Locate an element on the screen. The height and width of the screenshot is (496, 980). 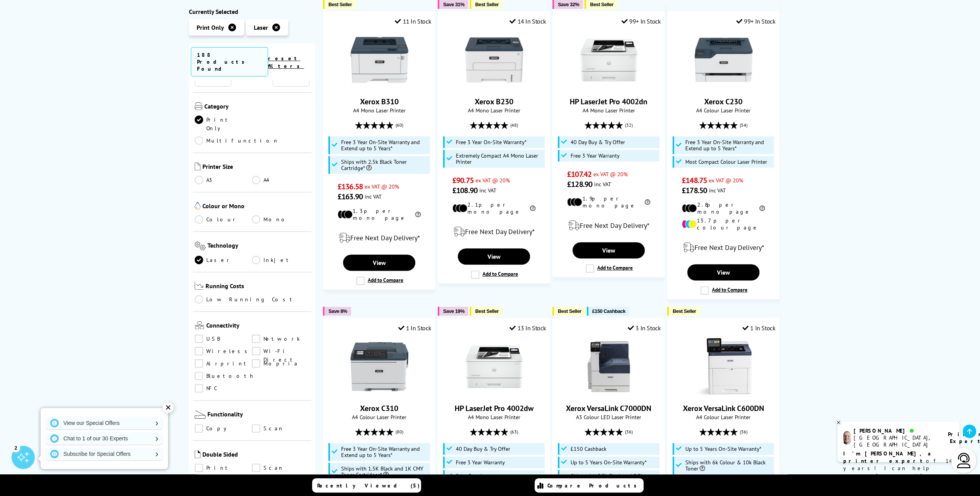
span: ex VAT @ 20% is located at coordinates (381, 186).